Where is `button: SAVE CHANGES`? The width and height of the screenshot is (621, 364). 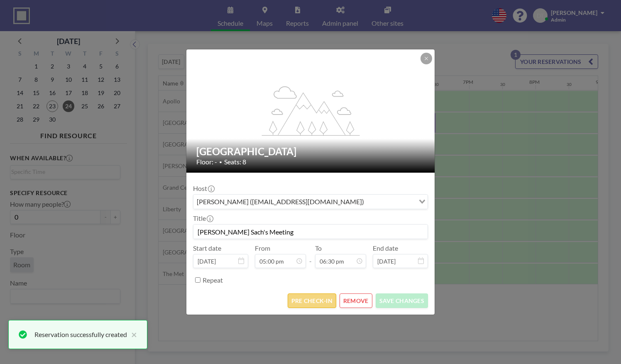 button: SAVE CHANGES is located at coordinates (402, 300).